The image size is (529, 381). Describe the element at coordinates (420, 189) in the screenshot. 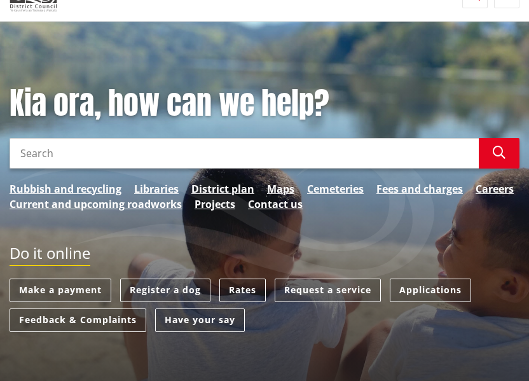

I see `a: Fees and charges` at that location.